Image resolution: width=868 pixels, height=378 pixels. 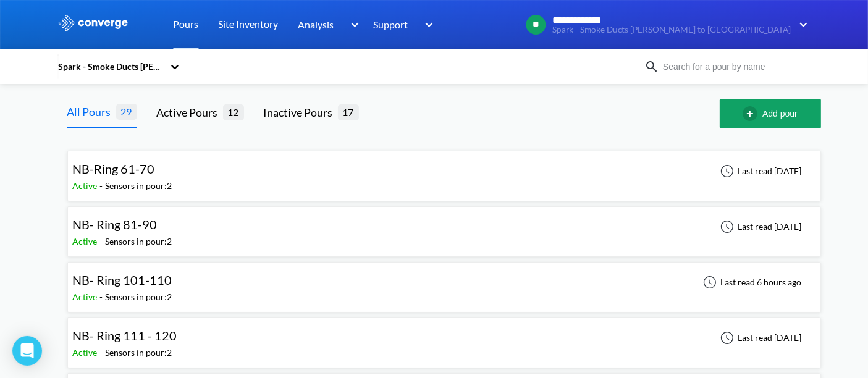 What do you see at coordinates (301, 112) in the screenshot?
I see `div: Inactive Pours` at bounding box center [301, 112].